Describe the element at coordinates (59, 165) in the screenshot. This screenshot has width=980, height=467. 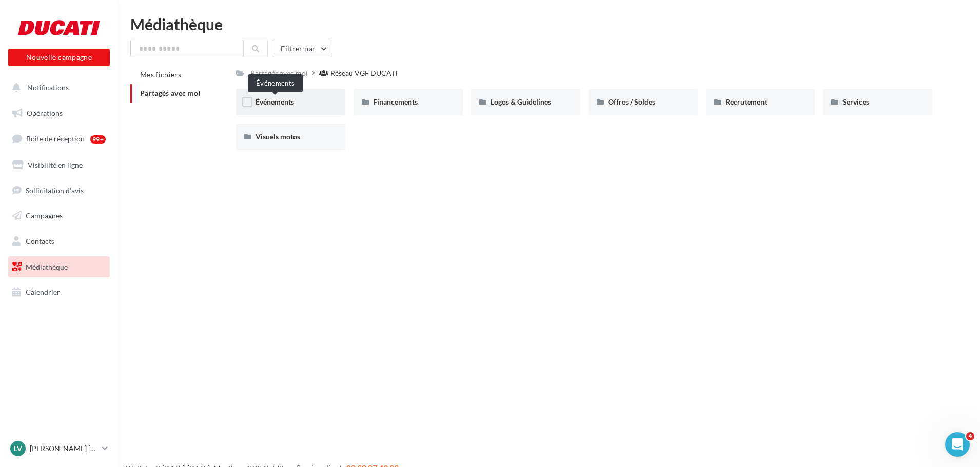
I see `a: Visibilité en ligne` at that location.